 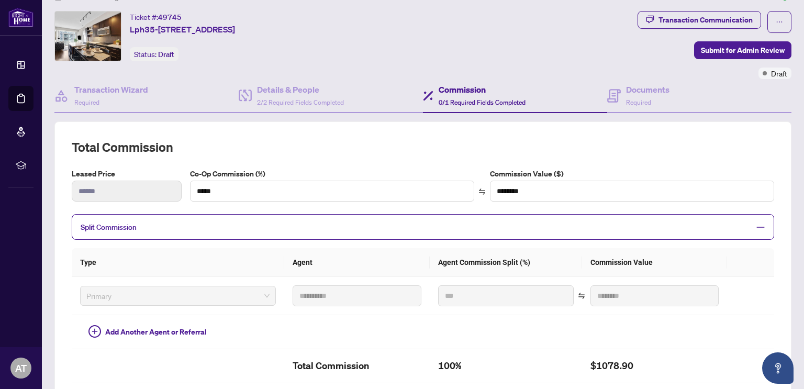 What do you see at coordinates (648, 90) in the screenshot?
I see `h4: Documents` at bounding box center [648, 90].